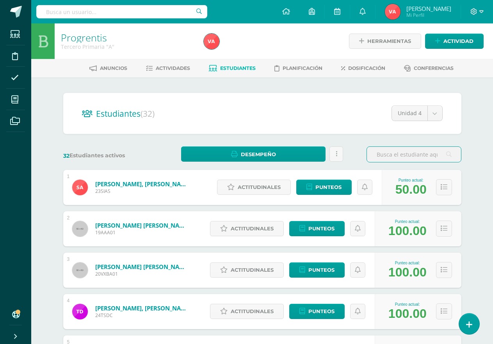  Describe the element at coordinates (363, 68) in the screenshot. I see `a: Dosificación` at that location.